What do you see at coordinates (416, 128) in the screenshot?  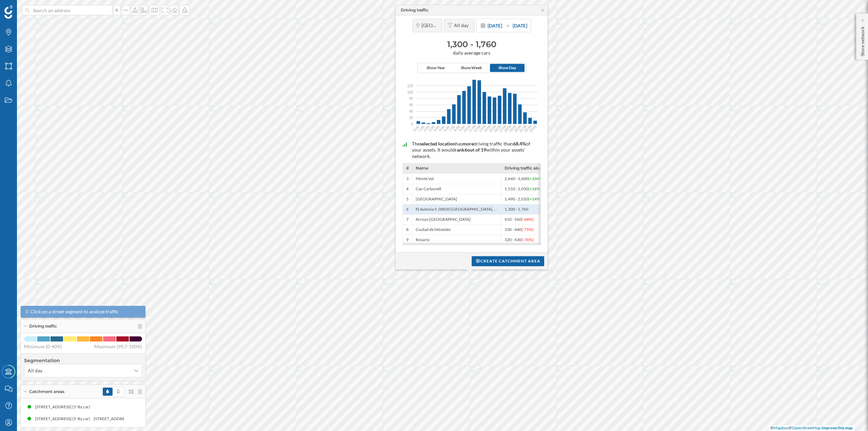 I see `text: 0:00` at bounding box center [416, 128].